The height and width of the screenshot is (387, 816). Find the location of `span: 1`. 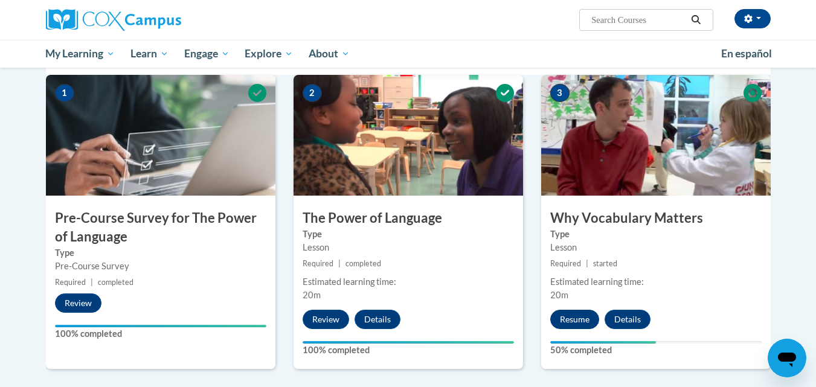

span: 1 is located at coordinates (65, 93).